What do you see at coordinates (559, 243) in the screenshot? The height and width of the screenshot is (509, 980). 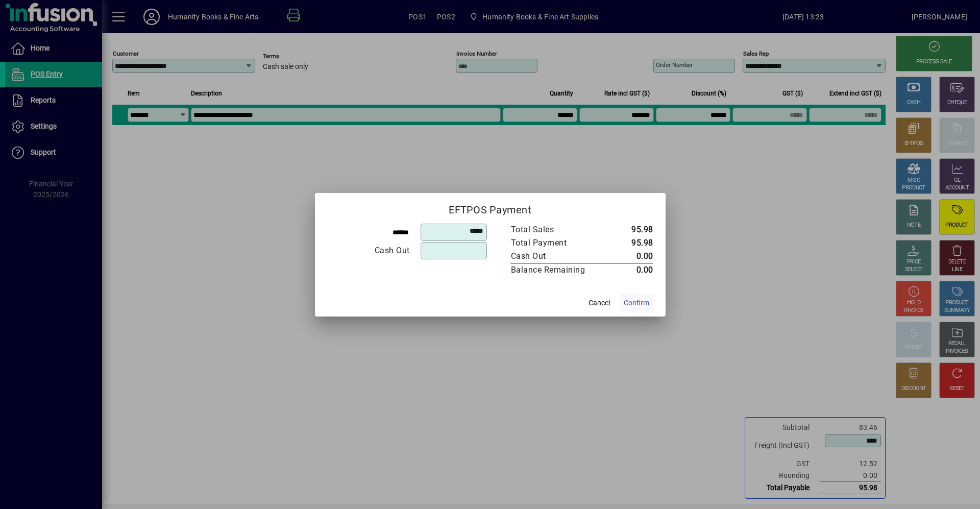 I see `td: Total Payment` at bounding box center [559, 243].